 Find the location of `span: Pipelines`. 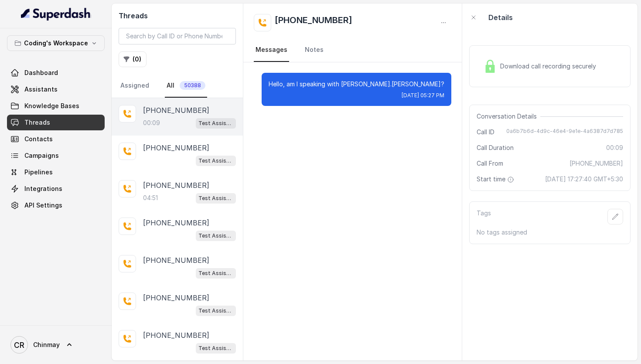

span: Pipelines is located at coordinates (38, 172).